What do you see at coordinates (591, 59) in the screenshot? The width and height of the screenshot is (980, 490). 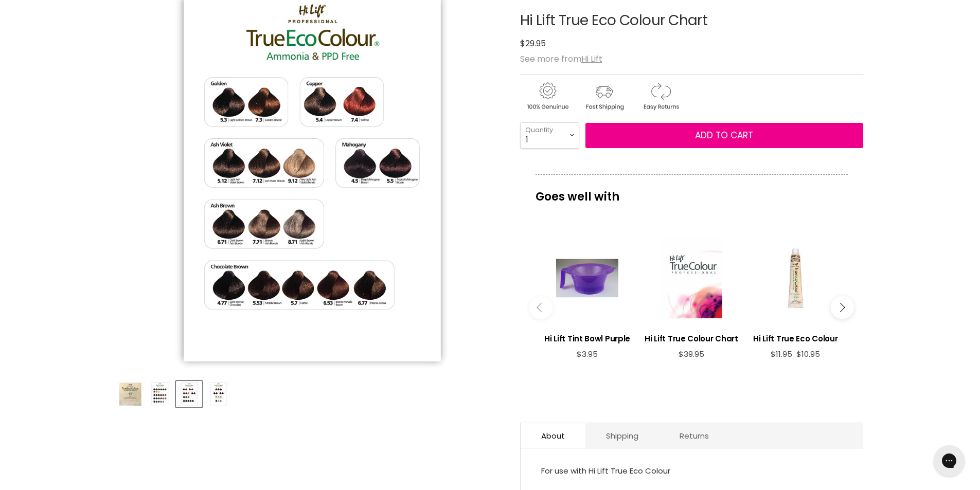 I see `u: Hi Lift` at bounding box center [591, 59].